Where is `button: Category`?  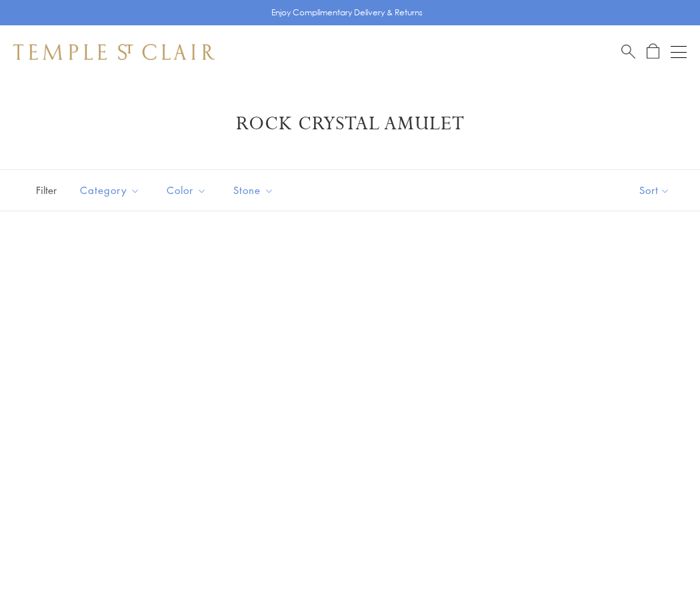 button: Category is located at coordinates (110, 190).